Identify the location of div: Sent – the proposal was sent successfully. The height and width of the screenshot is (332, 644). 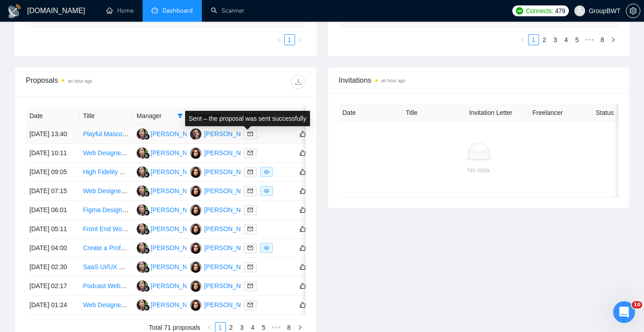
(247, 118).